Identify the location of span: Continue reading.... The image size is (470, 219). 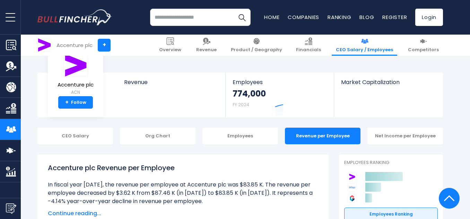
(183, 214).